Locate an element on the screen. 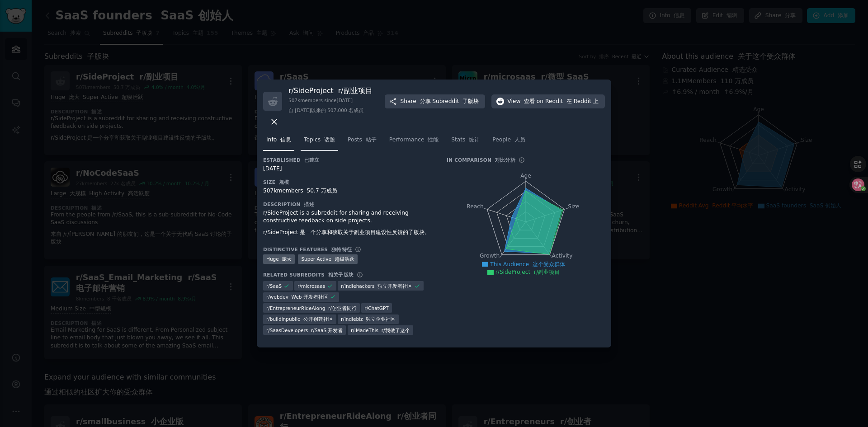 The width and height of the screenshot is (868, 427). span: Performance is located at coordinates (413, 140).